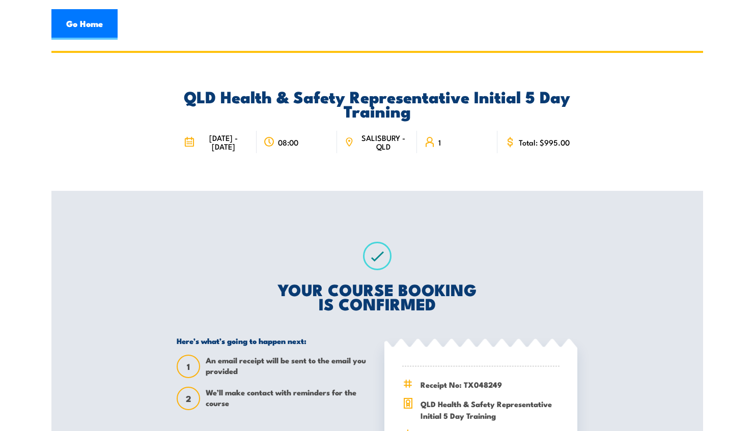  Describe the element at coordinates (383, 142) in the screenshot. I see `span: SALISBURY - QLD` at that location.